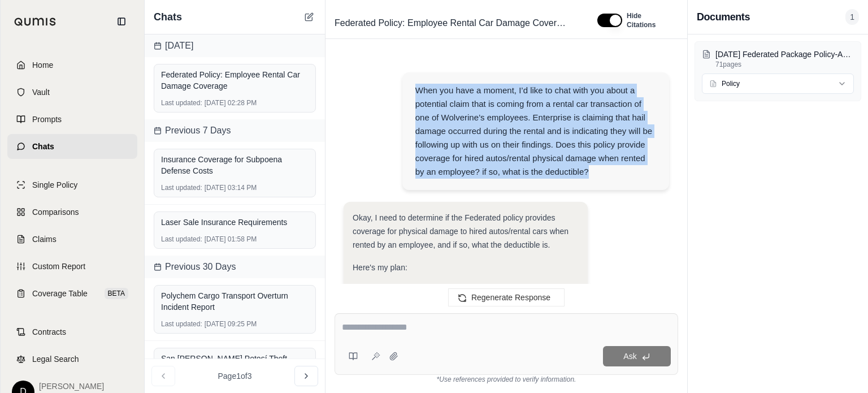 Image resolution: width=868 pixels, height=393 pixels. What do you see at coordinates (73, 92) in the screenshot?
I see `a: Vault` at bounding box center [73, 92].